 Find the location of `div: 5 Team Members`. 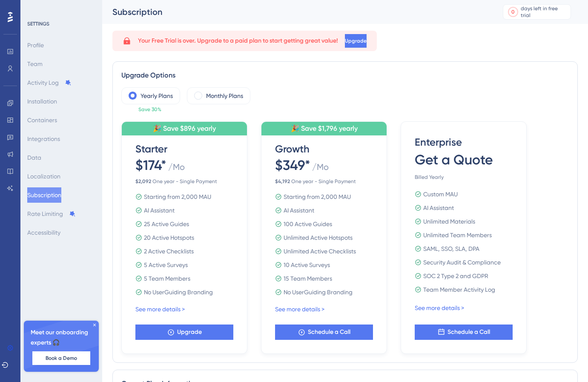

div: 5 Team Members is located at coordinates (167, 278).